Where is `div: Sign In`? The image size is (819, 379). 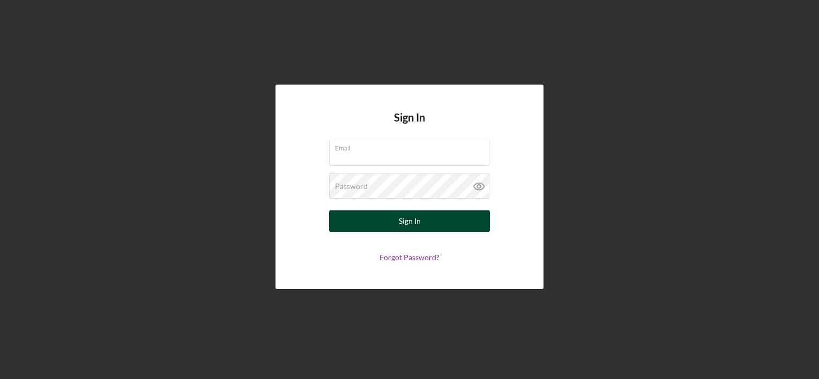 div: Sign In is located at coordinates (409, 221).